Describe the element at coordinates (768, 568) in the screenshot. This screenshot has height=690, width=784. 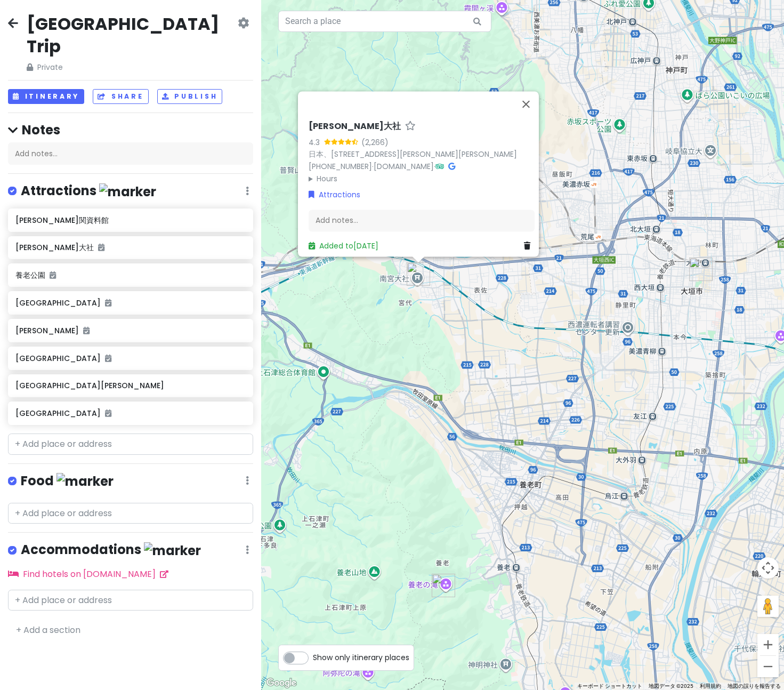
I see `button: 地図のカメラ コントロール` at that location.